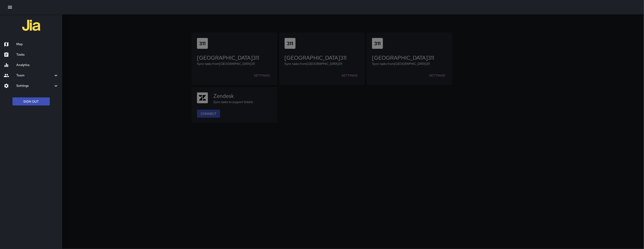  Describe the element at coordinates (35, 75) in the screenshot. I see `h6: Team` at that location.